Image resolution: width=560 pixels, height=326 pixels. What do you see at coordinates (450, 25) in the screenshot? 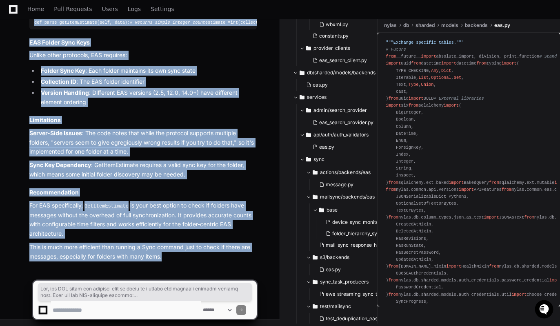
I see `span: models` at bounding box center [450, 25].